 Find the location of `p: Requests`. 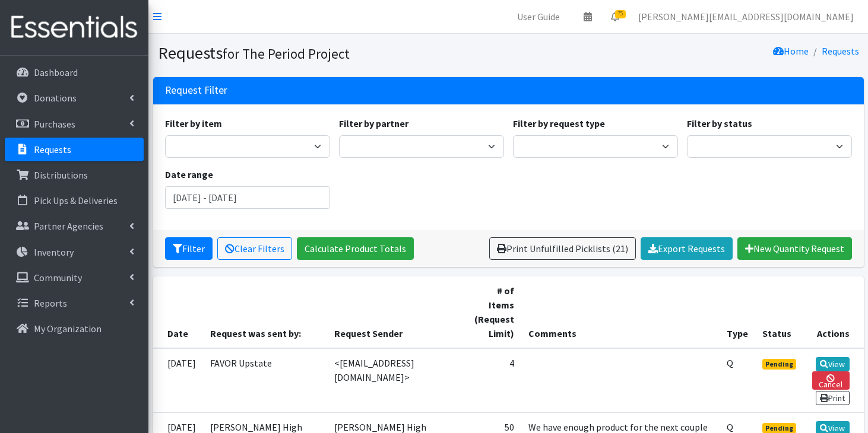

p: Requests is located at coordinates (52, 149).